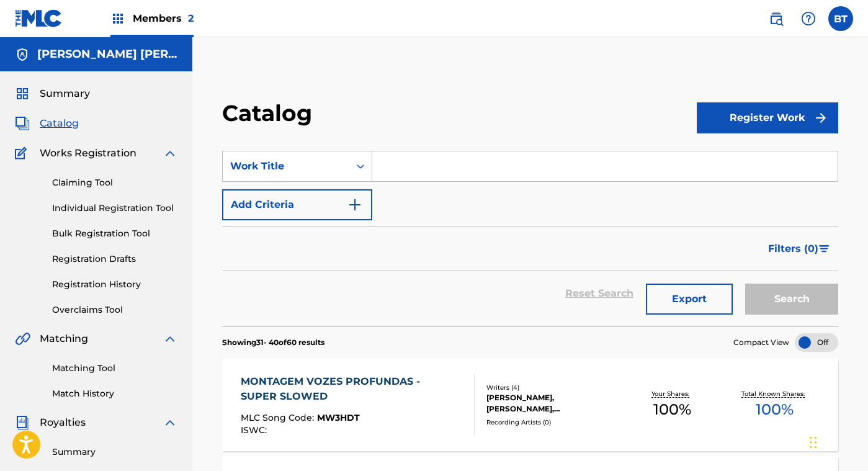 This screenshot has height=471, width=868. What do you see at coordinates (38, 18) in the screenshot?
I see `img: MLC Logo` at bounding box center [38, 18].